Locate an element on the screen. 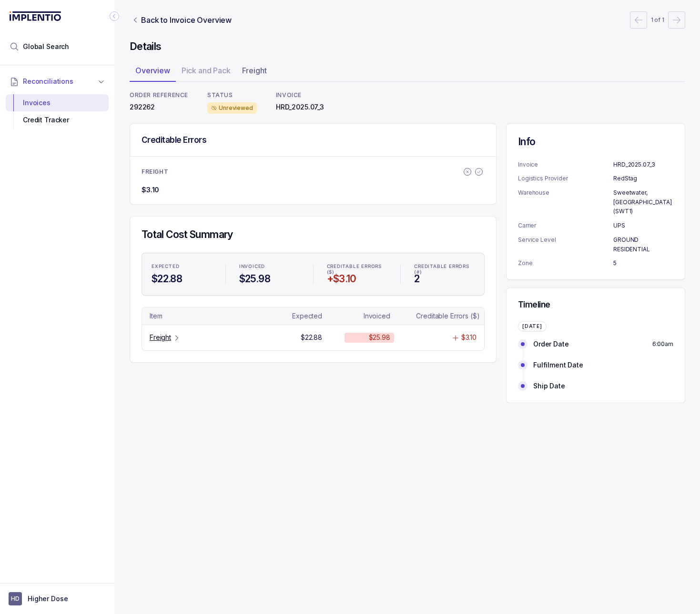  p: RedStag is located at coordinates (643, 179).